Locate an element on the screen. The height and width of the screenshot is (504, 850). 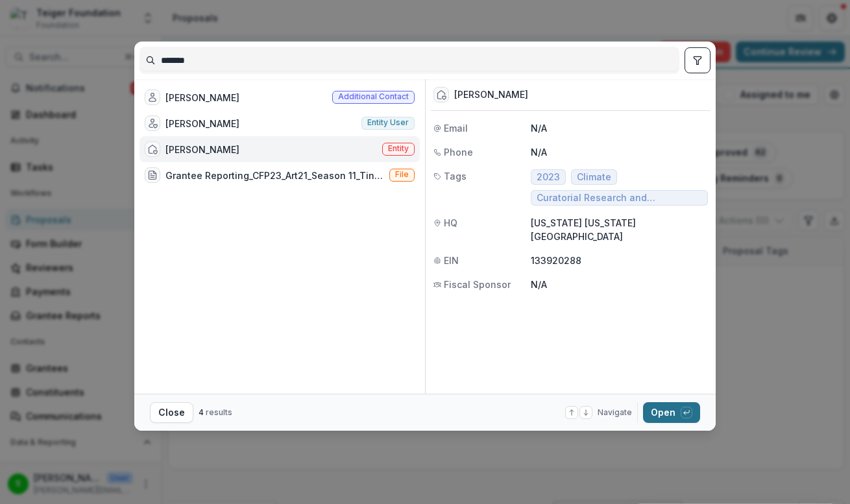
button: toggle filters is located at coordinates (698, 60).